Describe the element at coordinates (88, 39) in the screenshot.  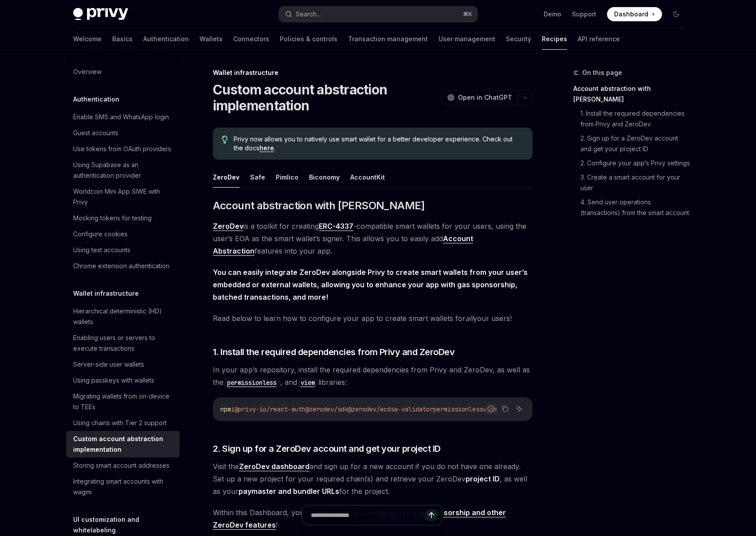
I see `a: Welcome` at that location.